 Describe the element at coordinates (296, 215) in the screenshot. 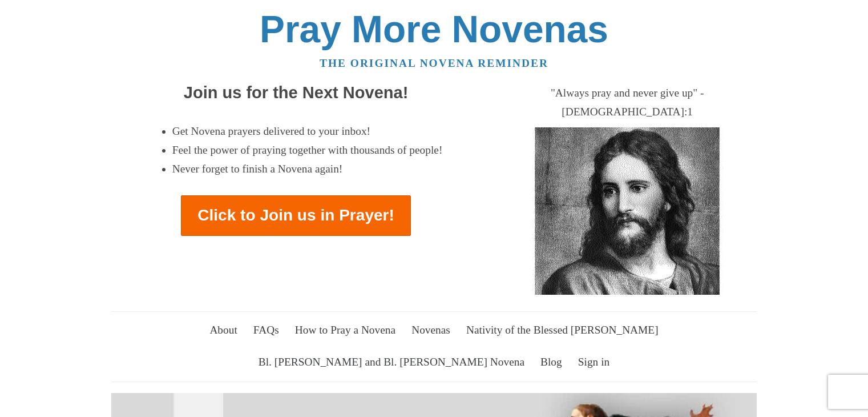

I see `a: Click to Join us in Prayer!` at that location.